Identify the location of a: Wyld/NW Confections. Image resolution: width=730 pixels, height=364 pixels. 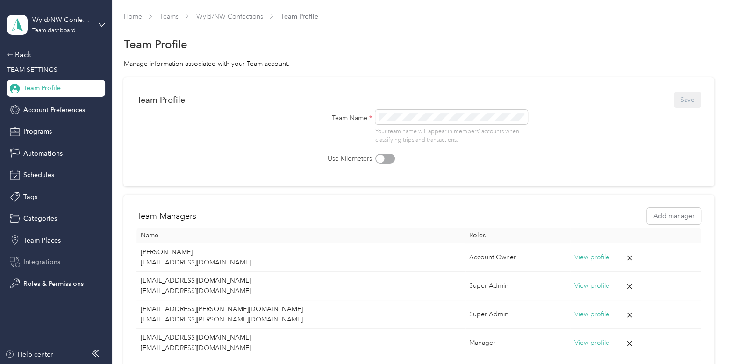
(229, 16).